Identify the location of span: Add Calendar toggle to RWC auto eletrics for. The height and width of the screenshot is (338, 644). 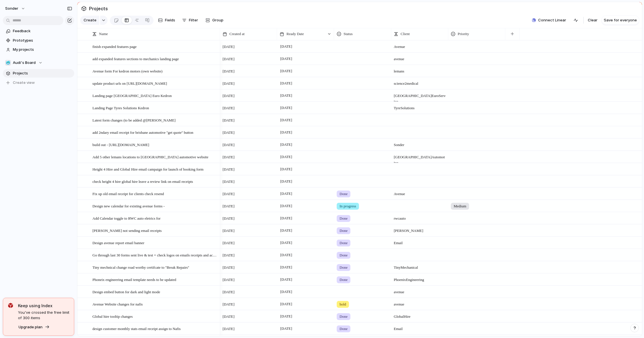
(126, 218).